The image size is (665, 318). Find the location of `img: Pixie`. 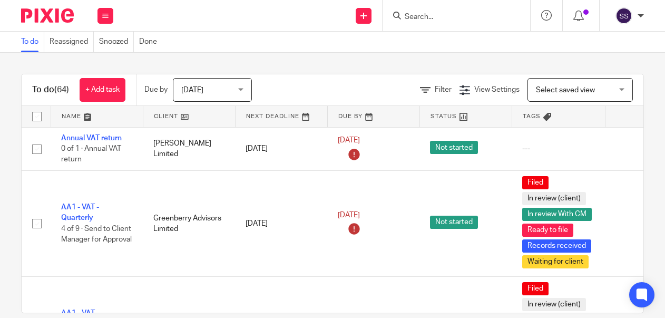

img: Pixie is located at coordinates (47, 15).